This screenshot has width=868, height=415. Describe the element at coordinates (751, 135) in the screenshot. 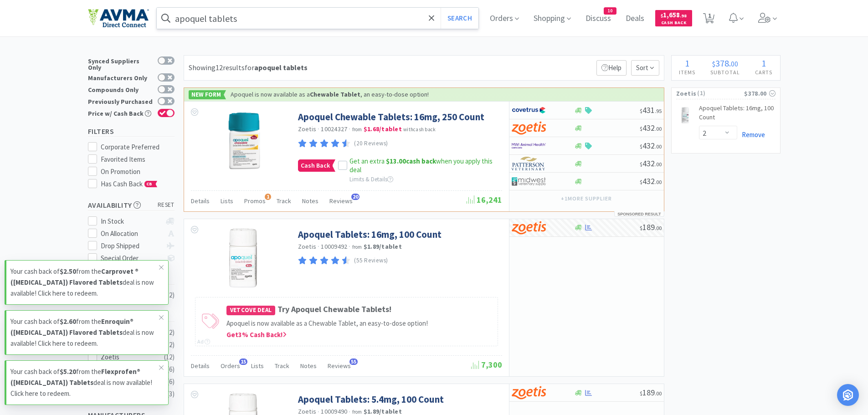

I see `a: Remove` at that location.